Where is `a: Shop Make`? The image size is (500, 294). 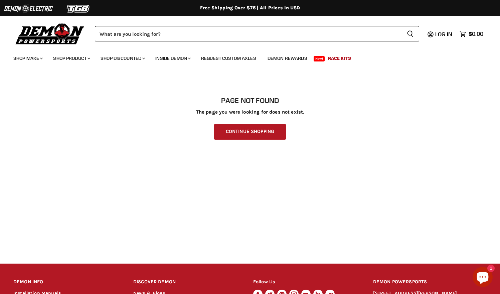
a: Shop Make is located at coordinates (27, 58).